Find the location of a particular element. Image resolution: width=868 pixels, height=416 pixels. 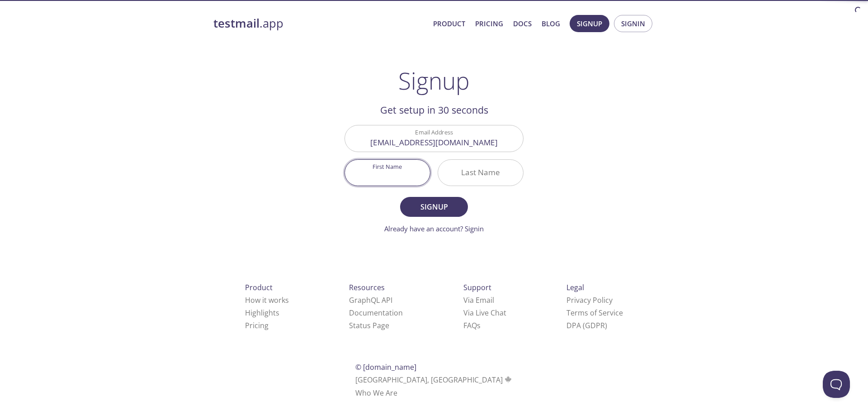

a: Docs is located at coordinates (522, 24).